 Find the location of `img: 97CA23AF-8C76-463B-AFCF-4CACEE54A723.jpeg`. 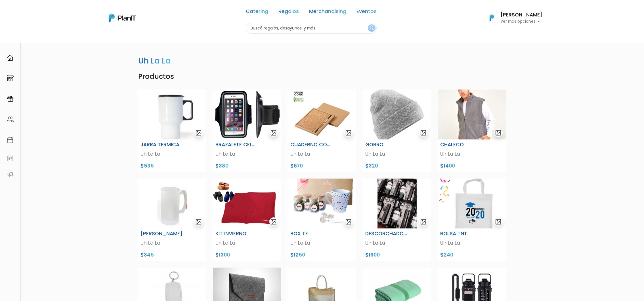

img: 97CA23AF-8C76-463B-AFCF-4CACEE54A723.jpeg is located at coordinates (247, 204).